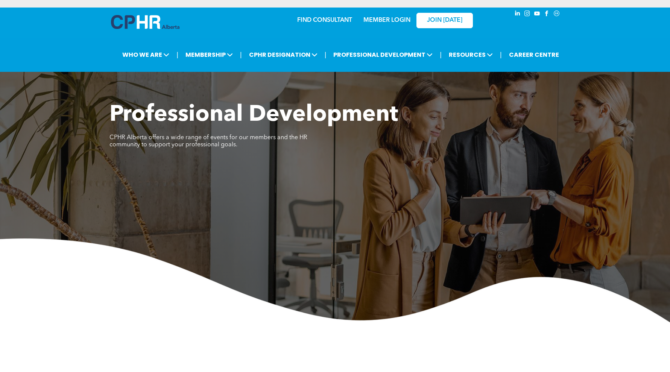 This screenshot has height=372, width=670. I want to click on span: RESOURCES, so click(471, 55).